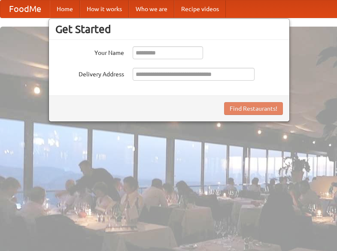  I want to click on a: How it works, so click(104, 9).